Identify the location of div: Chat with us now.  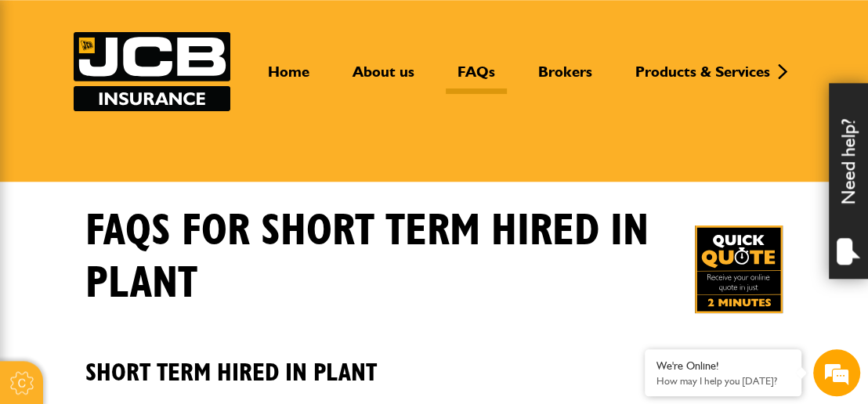
(172, 98).